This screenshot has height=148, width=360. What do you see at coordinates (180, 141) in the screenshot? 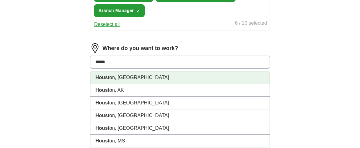
I see `li: on, MS` at bounding box center [180, 141].